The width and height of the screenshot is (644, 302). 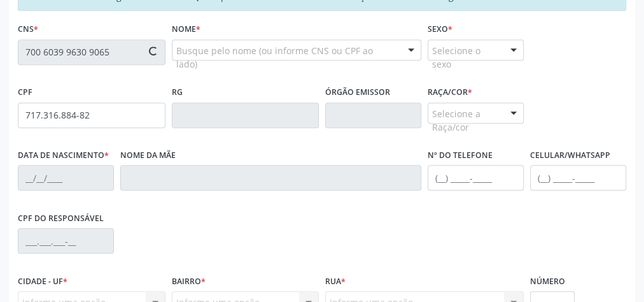 What do you see at coordinates (547, 281) in the screenshot?
I see `label: Número` at bounding box center [547, 281].